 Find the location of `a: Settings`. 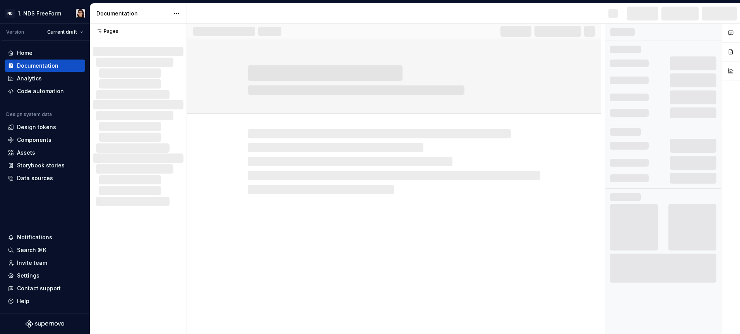

a: Settings is located at coordinates (45, 276).